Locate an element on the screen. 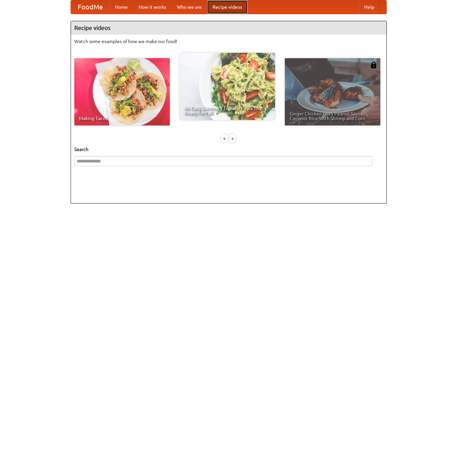  h5: Search is located at coordinates (229, 149).